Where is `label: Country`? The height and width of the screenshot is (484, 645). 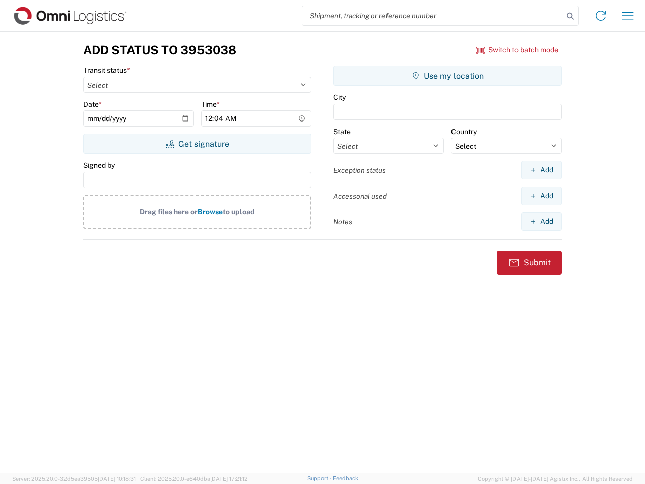
label: Country is located at coordinates (463, 131).